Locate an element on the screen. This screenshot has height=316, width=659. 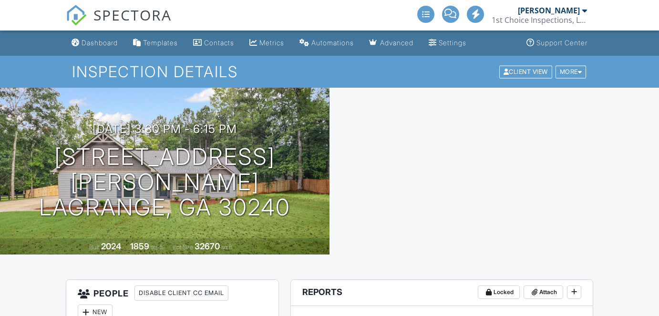
span: SPECTORA is located at coordinates (132, 15).